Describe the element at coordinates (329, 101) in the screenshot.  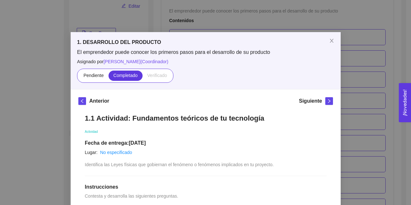
I see `button: right` at that location.